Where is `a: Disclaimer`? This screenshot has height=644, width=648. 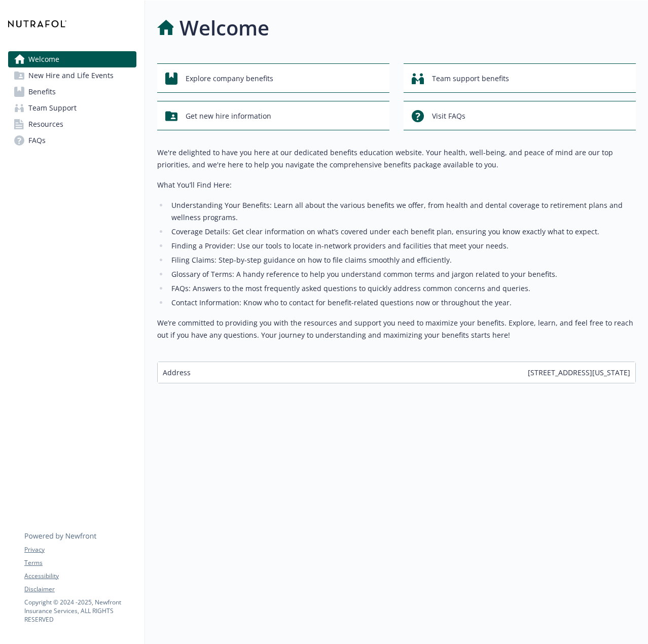 a: Disclaimer is located at coordinates (80, 589).